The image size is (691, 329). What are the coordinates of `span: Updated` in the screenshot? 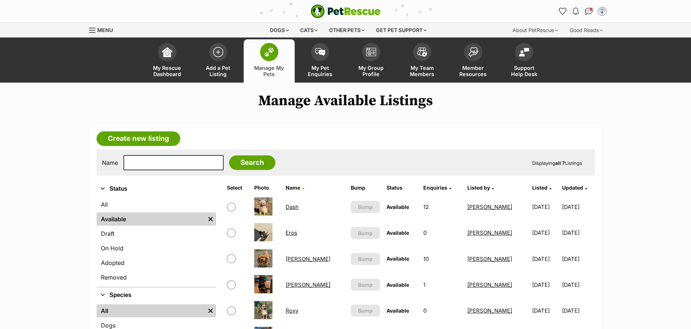 It's located at (572, 188).